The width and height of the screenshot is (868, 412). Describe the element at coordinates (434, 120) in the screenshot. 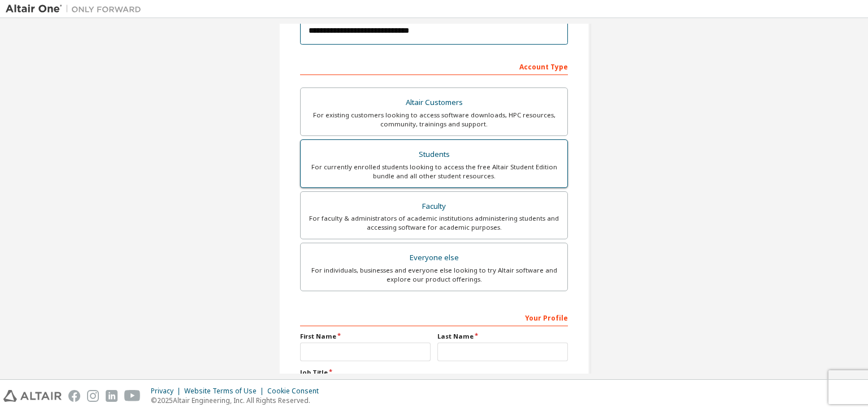

I see `div: For existing customers looking to access software downloads, HPC resources, community, trainings ...` at that location.